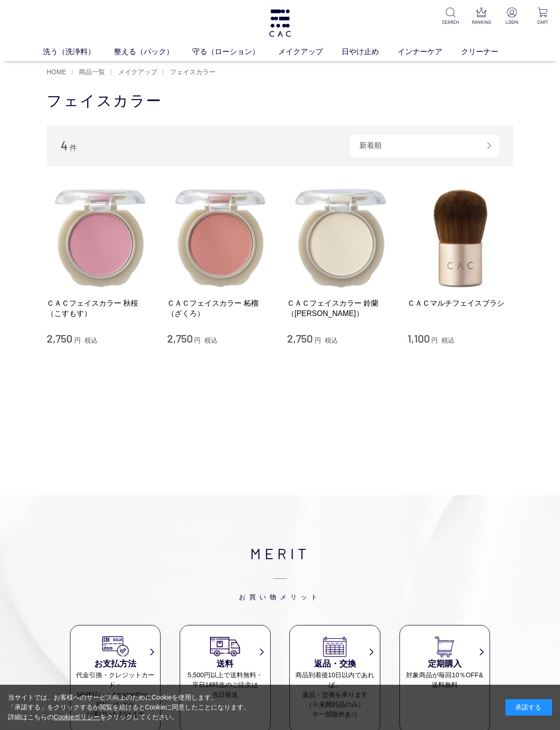  What do you see at coordinates (481, 22) in the screenshot?
I see `p: RANKING` at bounding box center [481, 22].